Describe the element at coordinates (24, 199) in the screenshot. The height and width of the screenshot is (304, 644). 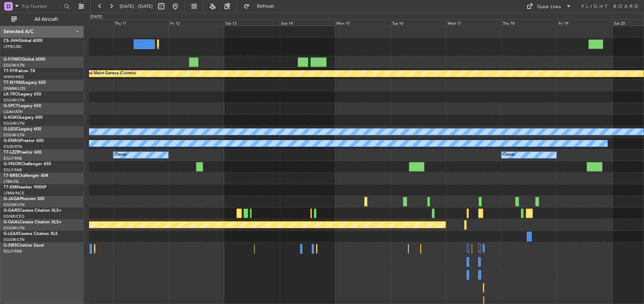
I see `a: G-JAGAPhenom 300` at that location.